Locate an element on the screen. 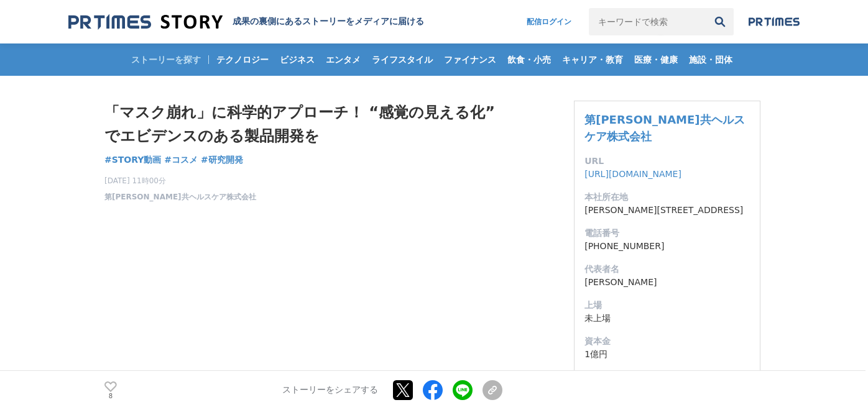 The image size is (868, 410). span: エンタメ is located at coordinates (343, 60).